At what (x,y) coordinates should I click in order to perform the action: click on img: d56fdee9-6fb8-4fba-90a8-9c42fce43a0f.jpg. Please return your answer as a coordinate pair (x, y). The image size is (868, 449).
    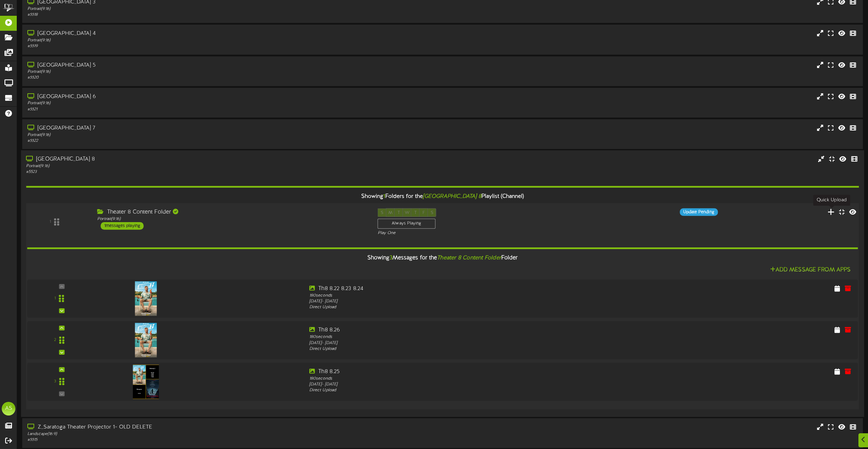
    Looking at the image, I should click on (146, 298).